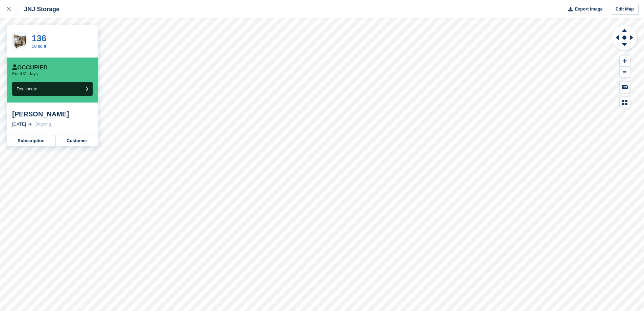  I want to click on button: Export Image, so click(583, 9).